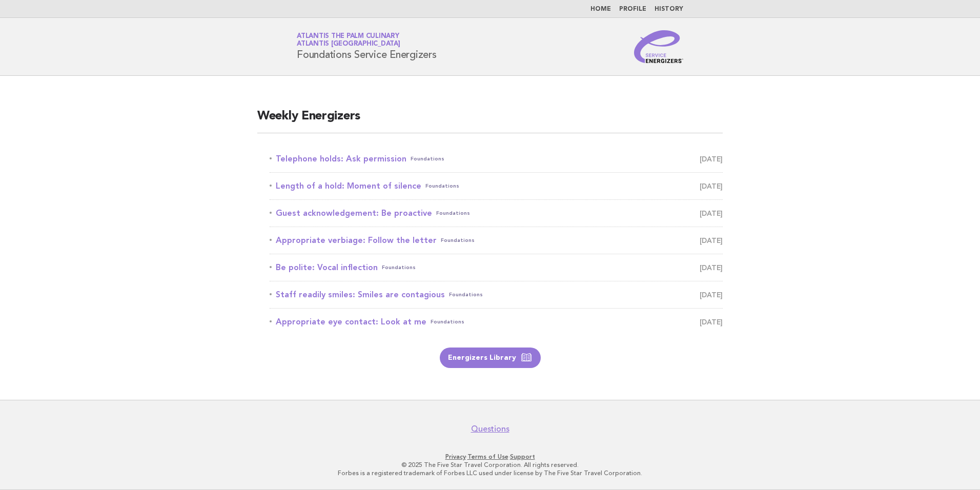 The height and width of the screenshot is (490, 980). What do you see at coordinates (659, 47) in the screenshot?
I see `img: Service Energizers` at bounding box center [659, 47].